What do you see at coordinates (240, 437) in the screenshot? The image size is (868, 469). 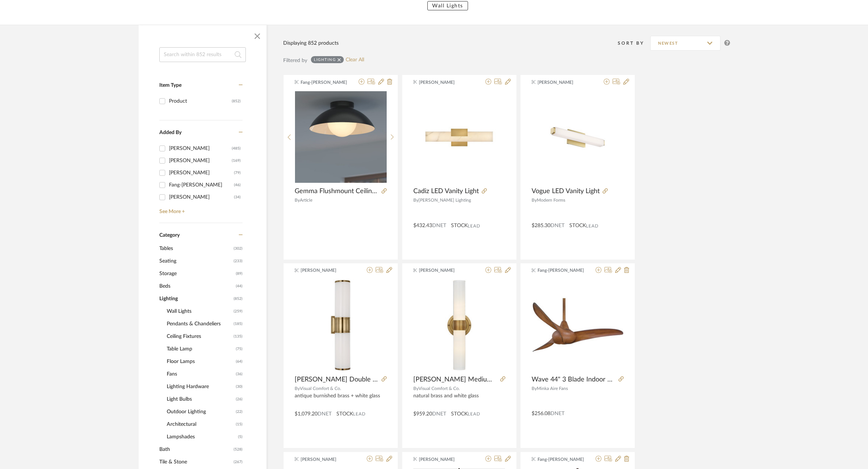 I see `span: (5)` at bounding box center [240, 437].